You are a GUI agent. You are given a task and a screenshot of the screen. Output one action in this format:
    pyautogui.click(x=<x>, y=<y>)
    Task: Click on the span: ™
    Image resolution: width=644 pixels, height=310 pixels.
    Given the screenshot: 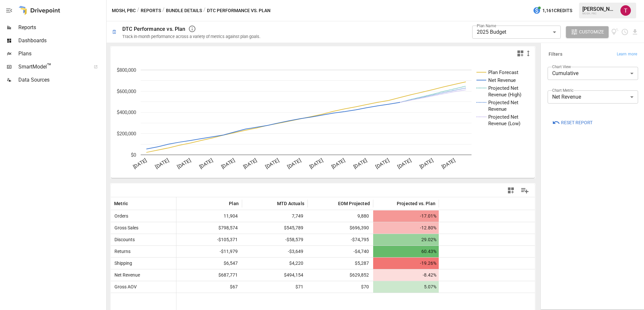 What is the action you would take?
    pyautogui.click(x=49, y=66)
    